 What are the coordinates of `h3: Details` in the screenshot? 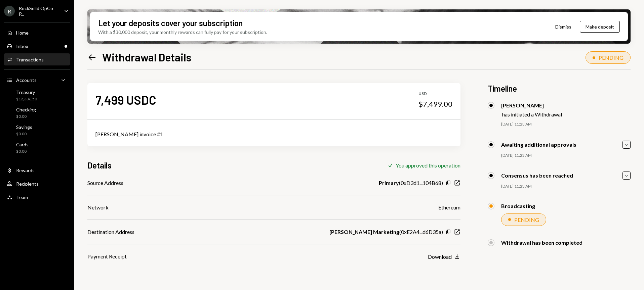 It's located at (100, 165).